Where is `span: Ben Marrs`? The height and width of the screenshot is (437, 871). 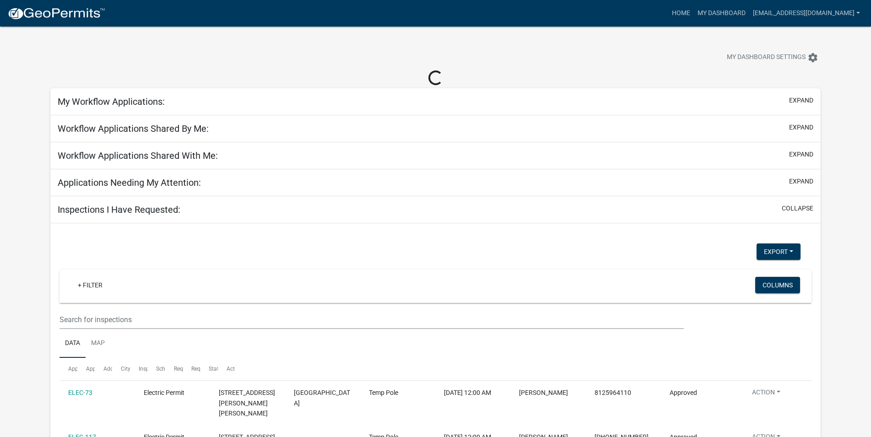 span: Ben Marrs is located at coordinates (543, 393).